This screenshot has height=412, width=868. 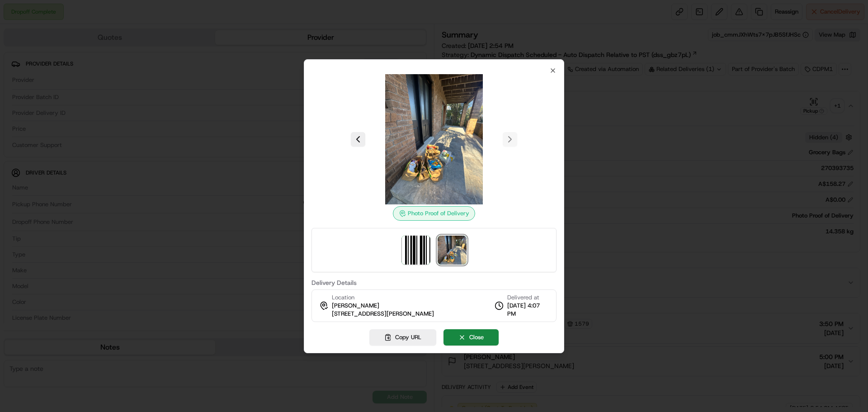 What do you see at coordinates (416, 250) in the screenshot?
I see `button: barcode_scan_on_pickup image` at bounding box center [416, 250].